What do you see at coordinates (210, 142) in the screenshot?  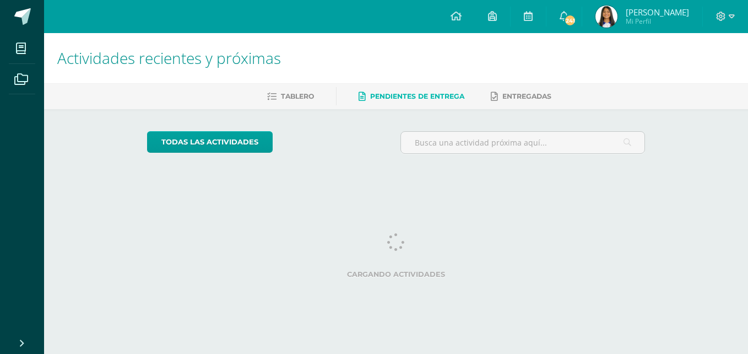 I see `a: todas las Actividades` at bounding box center [210, 142].